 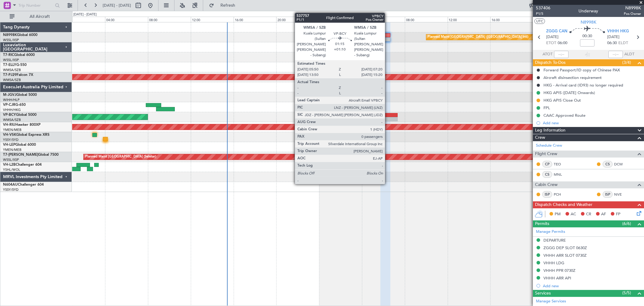 What do you see at coordinates (547, 164) in the screenshot?
I see `div: CP` at bounding box center [547, 164].